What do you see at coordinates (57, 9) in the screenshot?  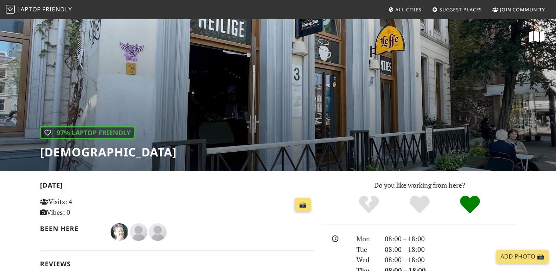 I see `span: Friendly` at bounding box center [57, 9].